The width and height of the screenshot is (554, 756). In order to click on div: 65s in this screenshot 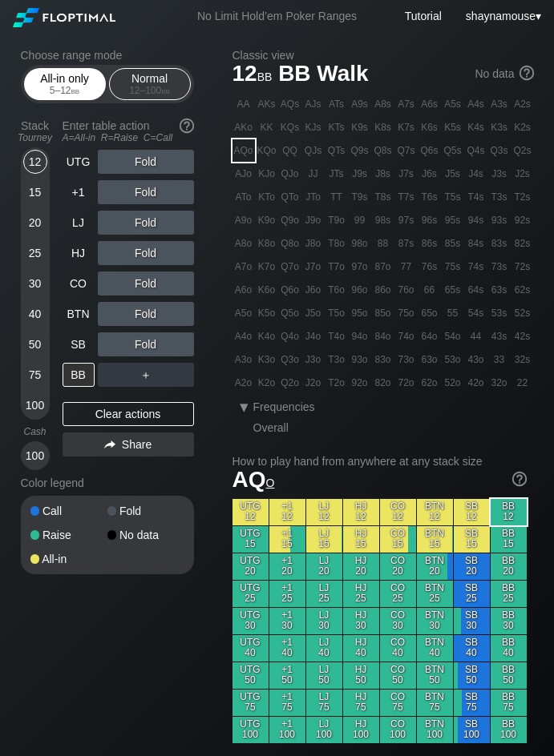, I will do `click(453, 290)`.